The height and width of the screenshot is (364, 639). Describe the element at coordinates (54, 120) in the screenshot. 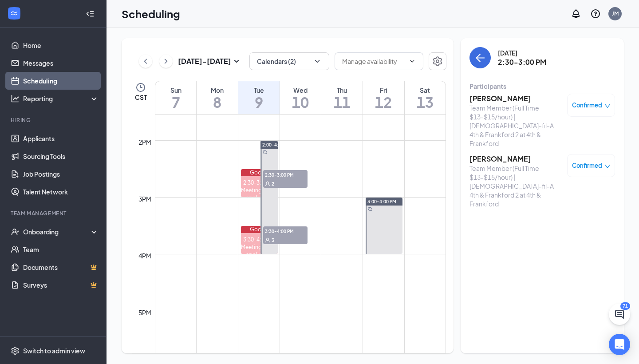

I see `div: Hiring` at that location.